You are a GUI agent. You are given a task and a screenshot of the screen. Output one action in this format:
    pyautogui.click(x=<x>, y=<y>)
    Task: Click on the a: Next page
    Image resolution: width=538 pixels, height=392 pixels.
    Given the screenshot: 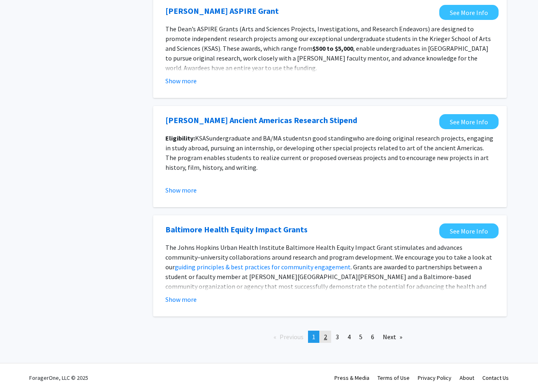 What is the action you would take?
    pyautogui.click(x=393, y=337)
    